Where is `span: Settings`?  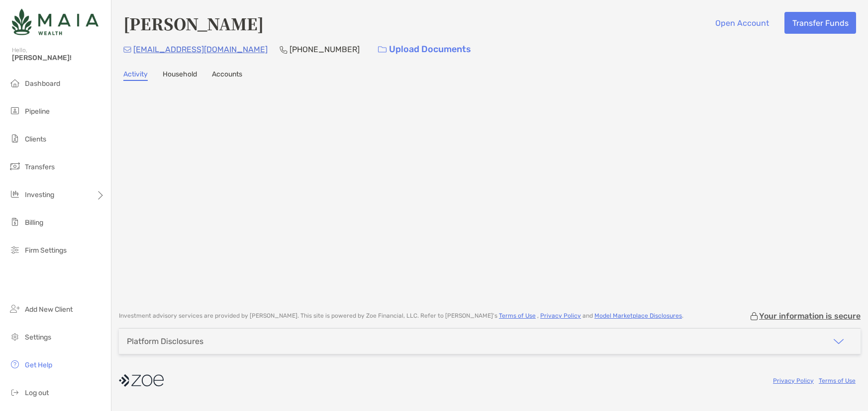
span: Settings is located at coordinates (38, 337).